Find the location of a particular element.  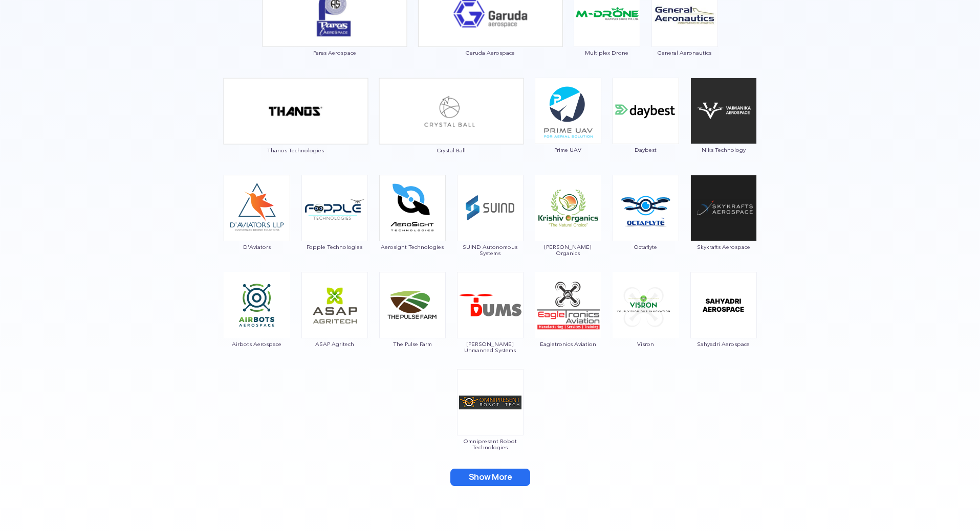

img: img_aerosight.png is located at coordinates (412, 208).